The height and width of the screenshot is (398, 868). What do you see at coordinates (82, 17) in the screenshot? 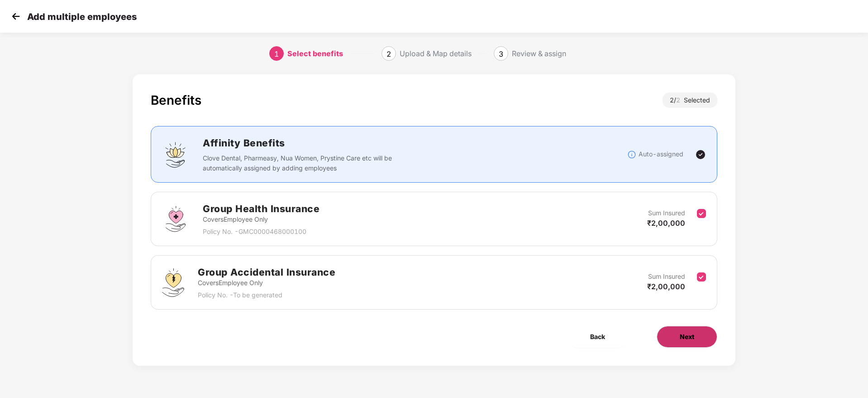
I see `p: Add multiple employees` at bounding box center [82, 17].